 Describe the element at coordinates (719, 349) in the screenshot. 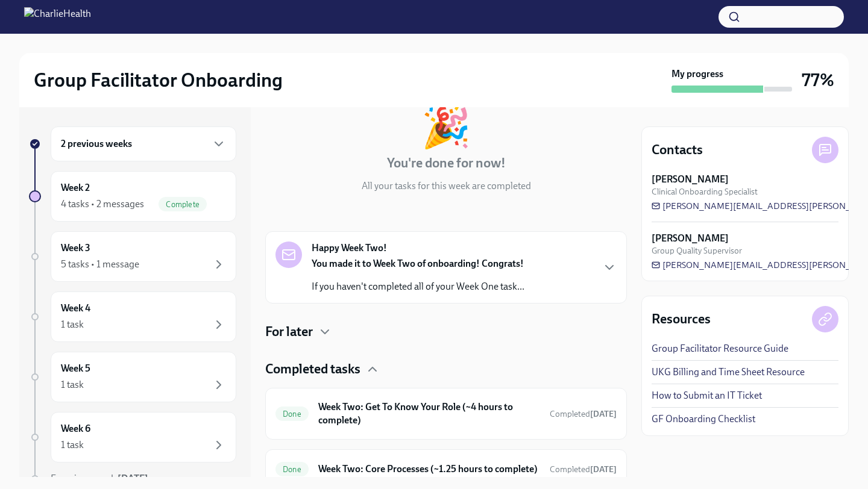

I see `a: Group Facilitator Resource Guide` at that location.